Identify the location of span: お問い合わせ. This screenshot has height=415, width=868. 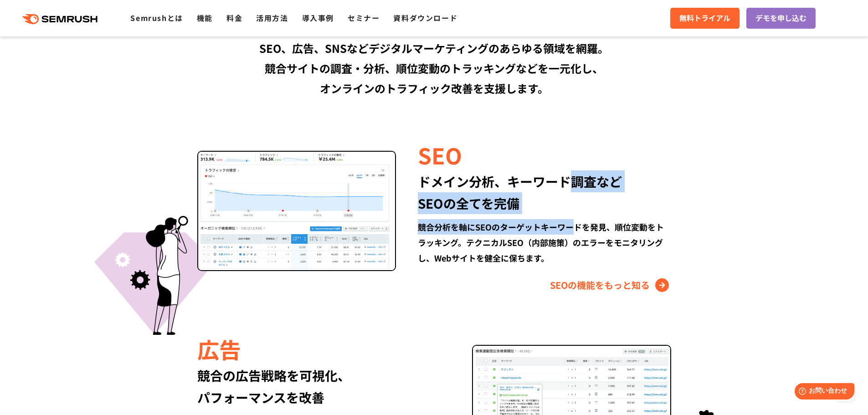
(41, 11).